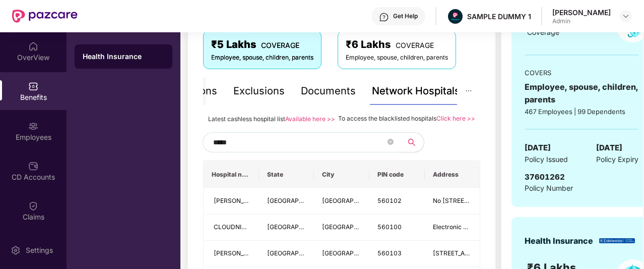 The height and width of the screenshot is (269, 644). What do you see at coordinates (387, 118) in the screenshot?
I see `span: To access the blacklisted hospitals` at bounding box center [387, 118].